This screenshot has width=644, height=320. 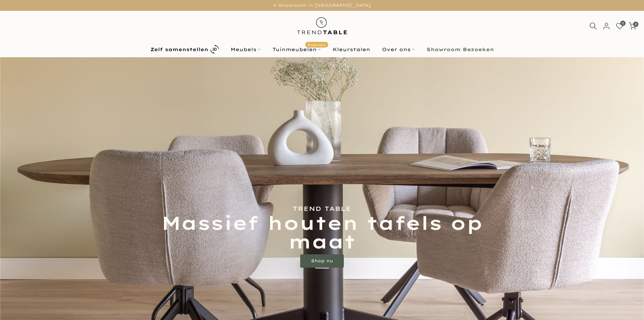 I want to click on a: Showroom Bezoeken, so click(x=460, y=50).